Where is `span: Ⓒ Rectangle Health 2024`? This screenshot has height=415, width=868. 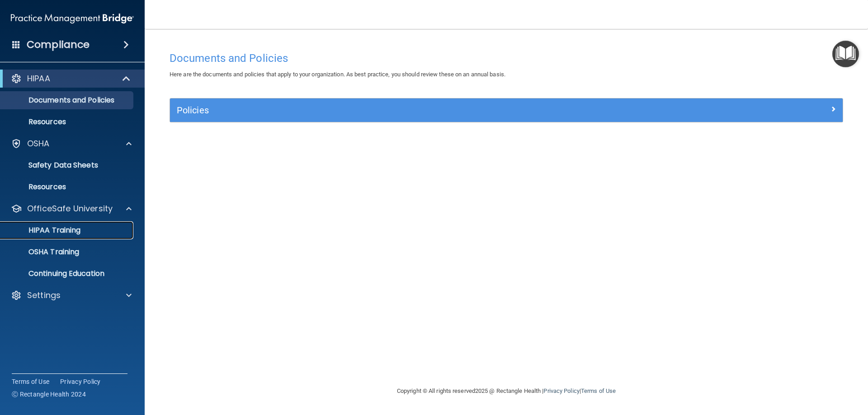
span: Ⓒ Rectangle Health 2024 is located at coordinates (49, 394).